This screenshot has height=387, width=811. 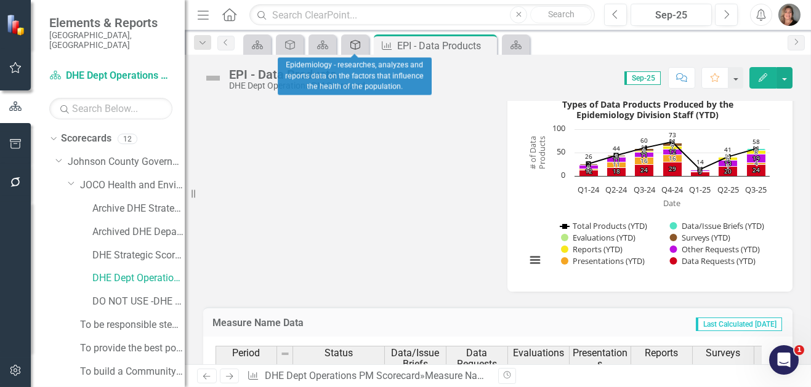 I want to click on a: Johnson County Government, so click(x=126, y=162).